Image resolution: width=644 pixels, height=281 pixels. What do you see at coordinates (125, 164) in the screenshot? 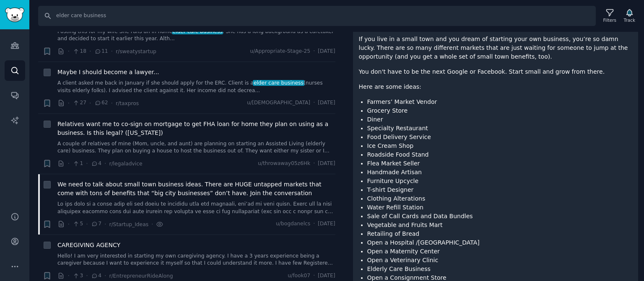
I see `span: r/legaladvice` at bounding box center [125, 164].